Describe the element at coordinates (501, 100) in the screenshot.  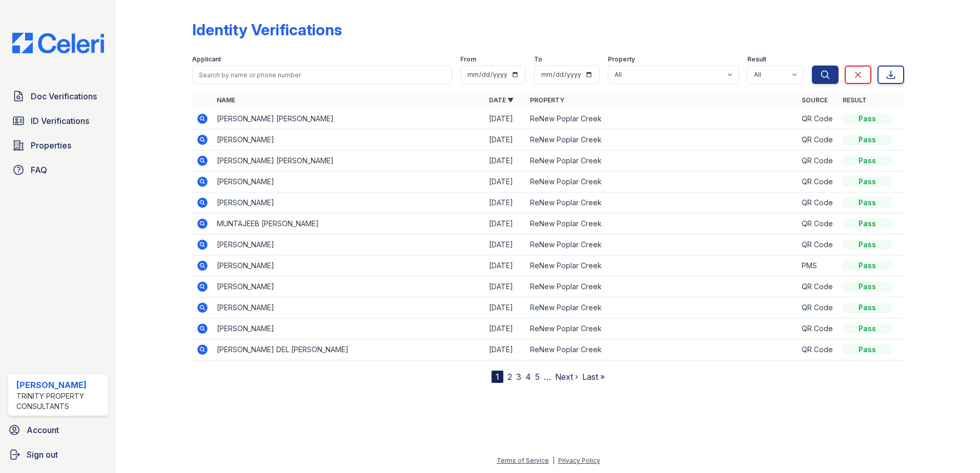
I see `a: Date ▼` at that location.